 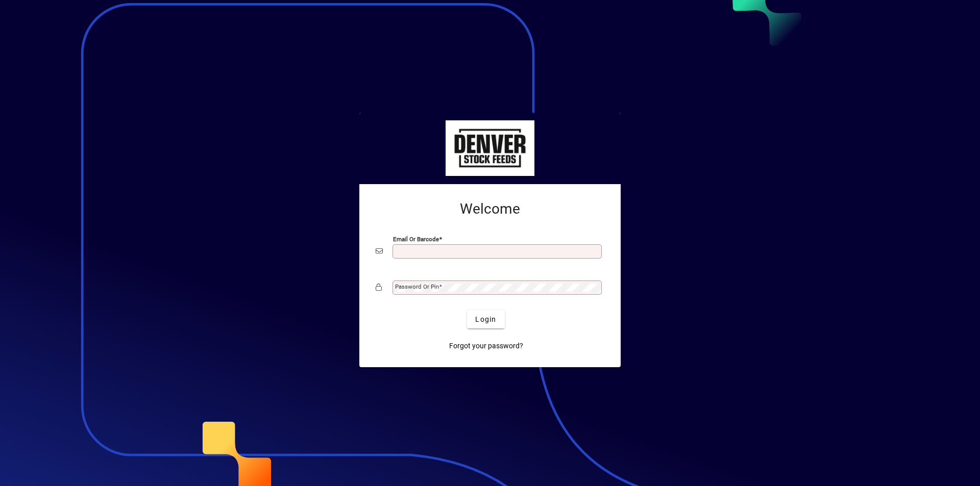 What do you see at coordinates (485, 319) in the screenshot?
I see `span: Login` at bounding box center [485, 319].